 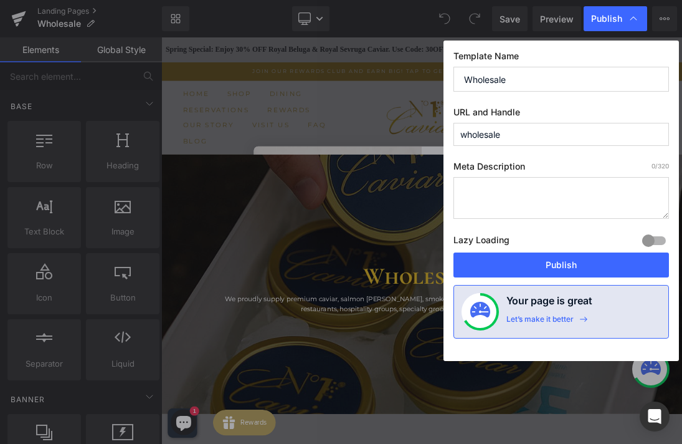 I want to click on label: URL and Handle, so click(x=562, y=115).